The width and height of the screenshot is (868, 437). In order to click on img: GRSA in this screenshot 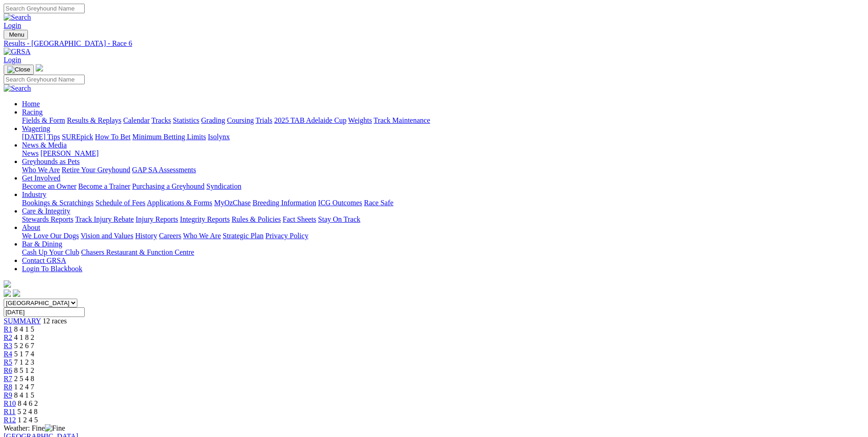, I will do `click(17, 52)`.